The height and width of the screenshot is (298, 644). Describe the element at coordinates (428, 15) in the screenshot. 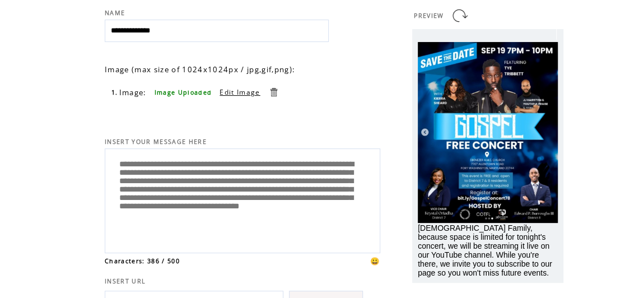

I see `span: PREVIEW` at that location.